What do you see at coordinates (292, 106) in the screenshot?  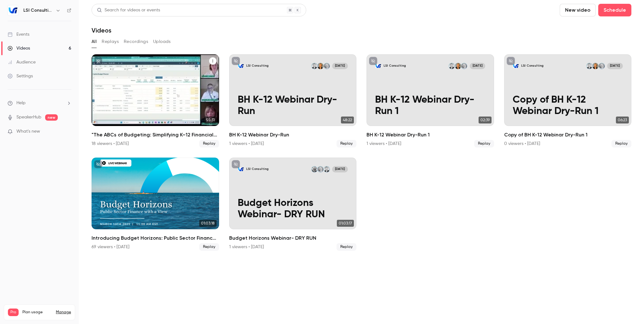 I see `p: BH K-12 Webinar Dry-Run` at bounding box center [292, 106].